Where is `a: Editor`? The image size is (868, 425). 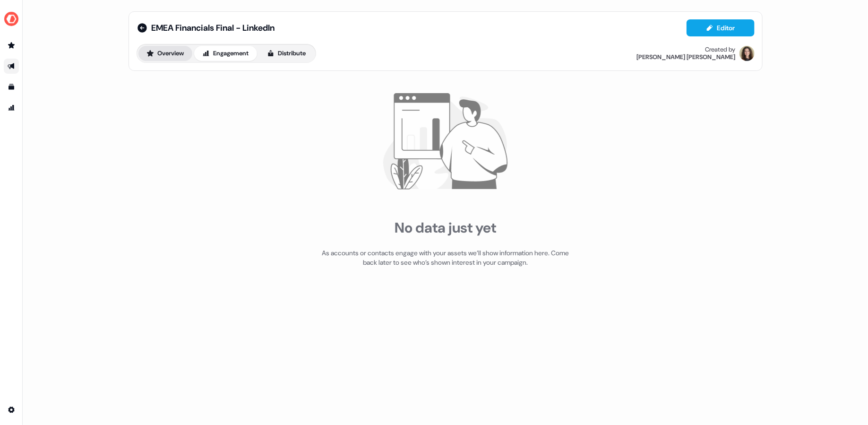
a: Editor is located at coordinates (720, 29).